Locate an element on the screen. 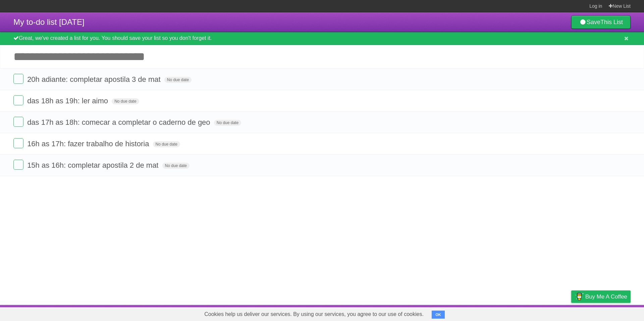 The height and width of the screenshot is (321, 644). span: 20h adiante: completar apostila 3 de mat is located at coordinates (95, 79).